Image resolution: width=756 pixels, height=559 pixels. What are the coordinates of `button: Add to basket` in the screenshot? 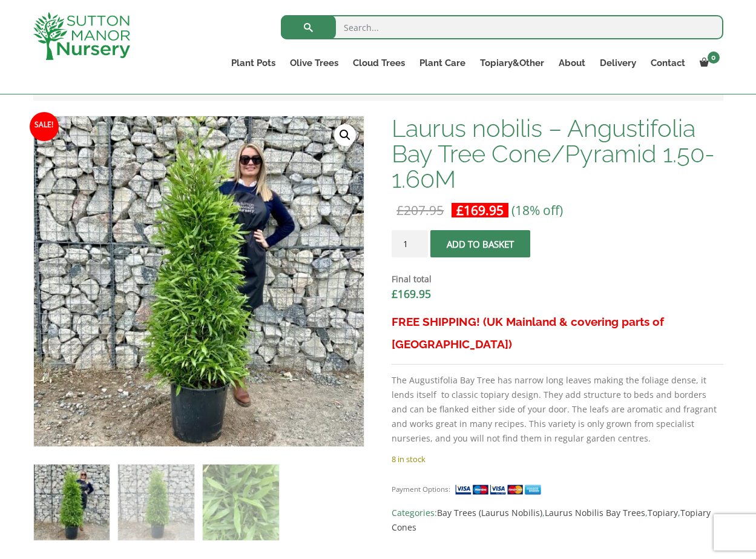 It's located at (480, 243).